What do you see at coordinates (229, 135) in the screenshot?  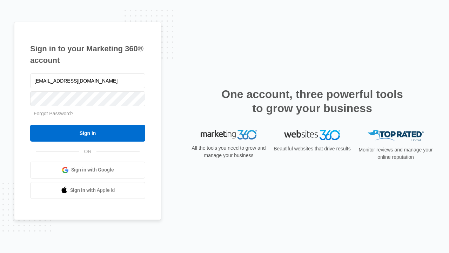 I see `img: Marketing 360` at bounding box center [229, 135].